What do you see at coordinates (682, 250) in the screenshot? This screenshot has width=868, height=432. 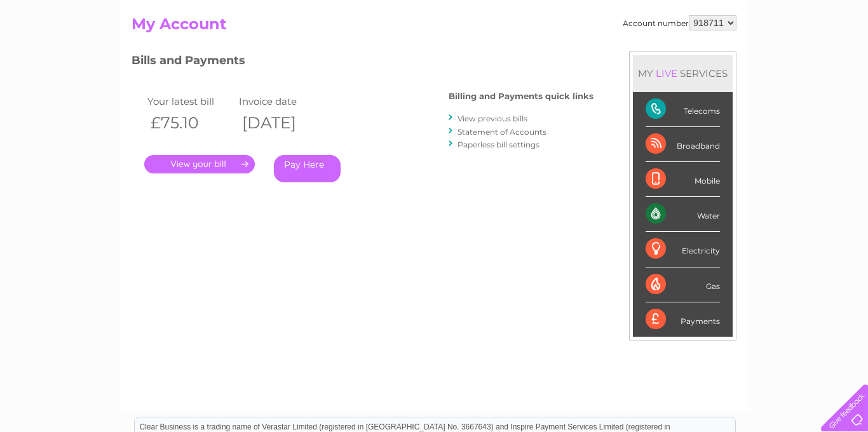 I see `div: Electricity` at bounding box center [682, 250].